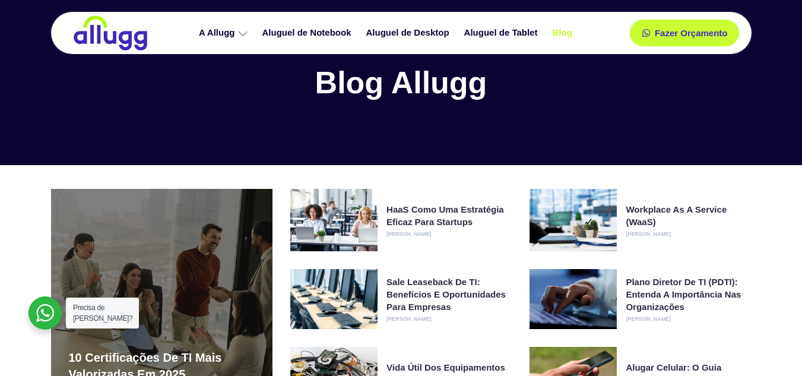 The width and height of the screenshot is (802, 376). Describe the element at coordinates (691, 33) in the screenshot. I see `span: Fazer Orçamento` at that location.